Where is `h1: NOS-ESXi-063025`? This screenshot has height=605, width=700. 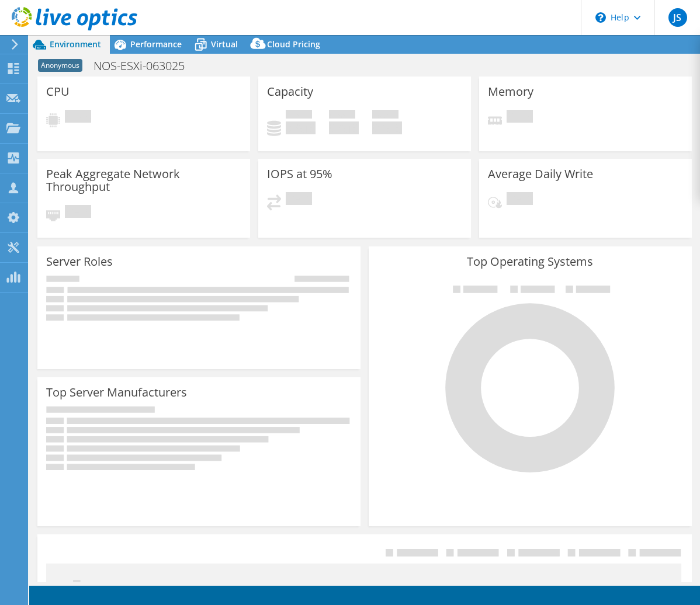 h1: NOS-ESXi-063025 is located at coordinates (145, 66).